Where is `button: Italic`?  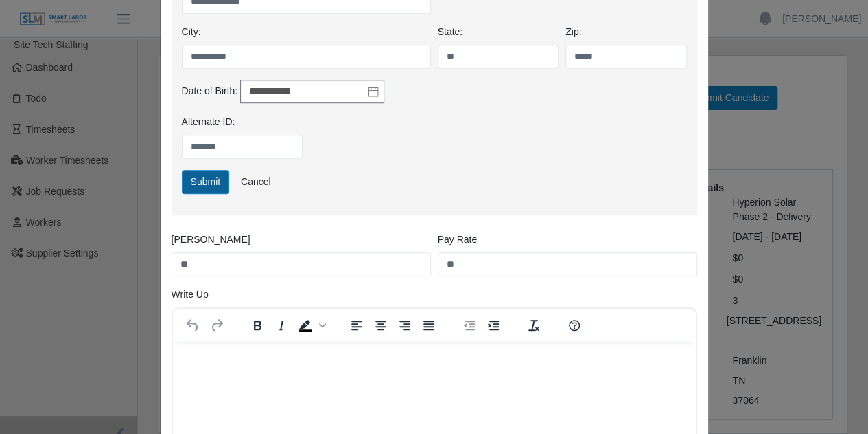 button: Italic is located at coordinates (282, 325).